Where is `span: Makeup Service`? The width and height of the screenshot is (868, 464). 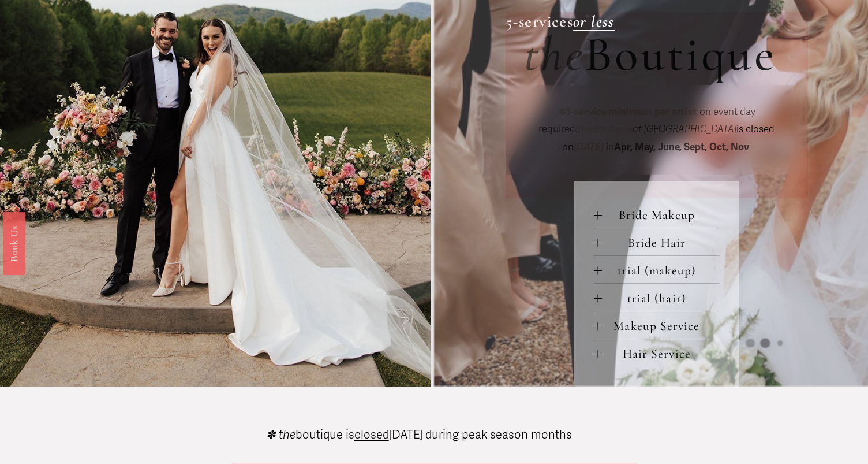 span: Makeup Service is located at coordinates (660, 326).